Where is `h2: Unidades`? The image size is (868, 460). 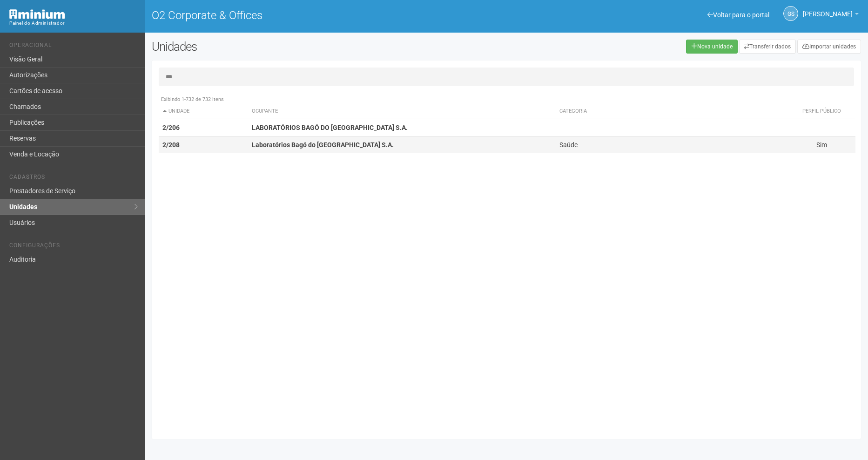
h2: Unidades is located at coordinates (296, 46).